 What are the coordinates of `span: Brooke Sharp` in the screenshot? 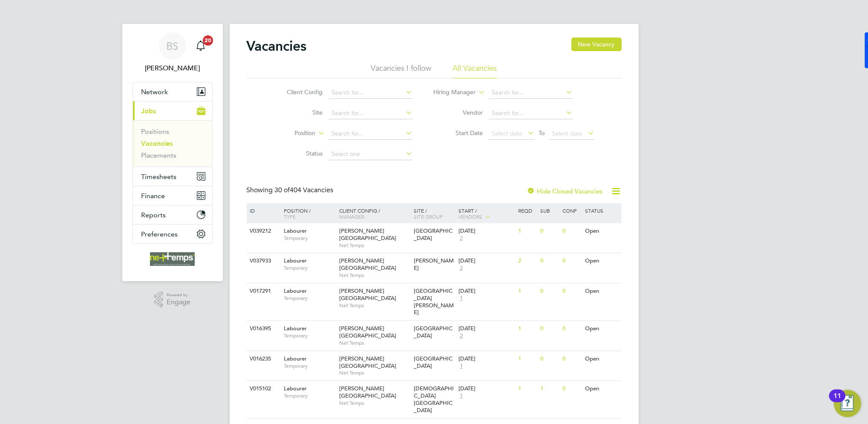 It's located at (172, 68).